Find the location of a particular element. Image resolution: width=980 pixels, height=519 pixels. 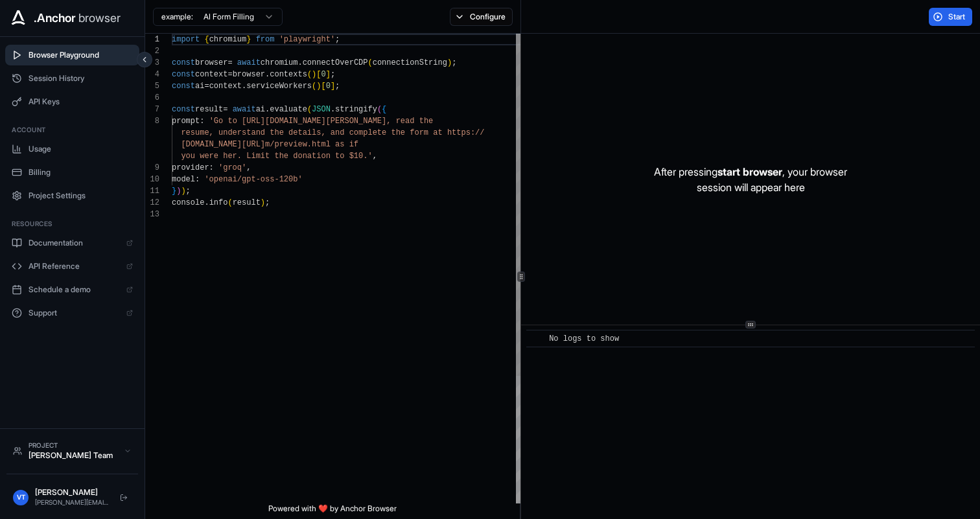

span: Project Settings is located at coordinates (80, 195).